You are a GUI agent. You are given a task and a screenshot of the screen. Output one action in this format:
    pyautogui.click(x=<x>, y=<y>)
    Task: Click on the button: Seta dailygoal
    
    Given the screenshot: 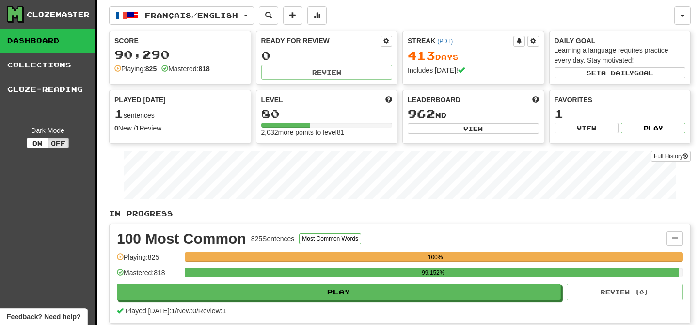 What is the action you would take?
    pyautogui.click(x=620, y=73)
    